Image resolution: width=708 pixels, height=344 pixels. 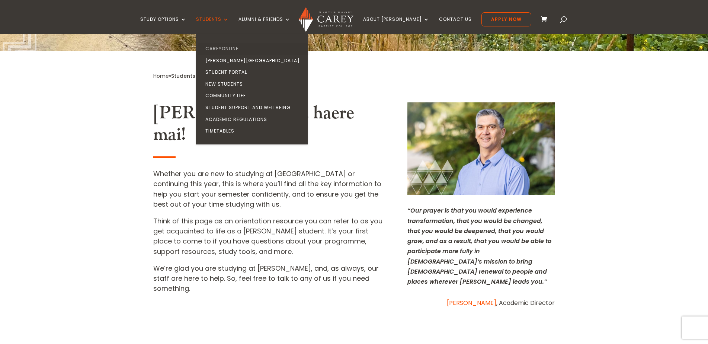 I want to click on img: Rob Ayres_24_landscape, so click(x=481, y=148).